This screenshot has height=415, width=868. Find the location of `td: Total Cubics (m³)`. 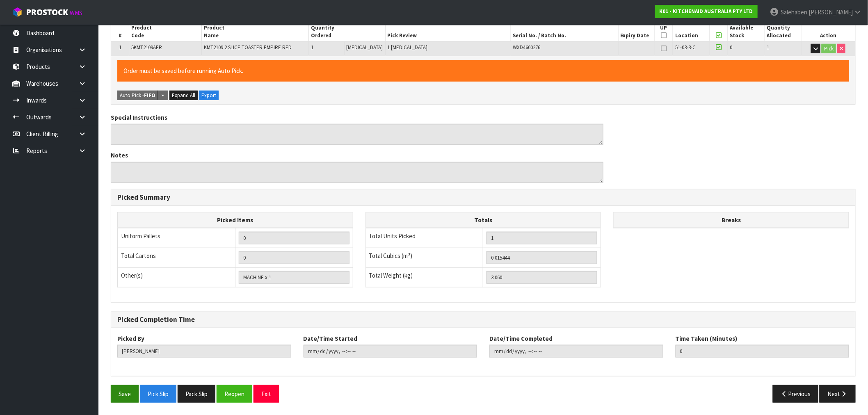

td: Total Cubics (m³) is located at coordinates (424, 257).